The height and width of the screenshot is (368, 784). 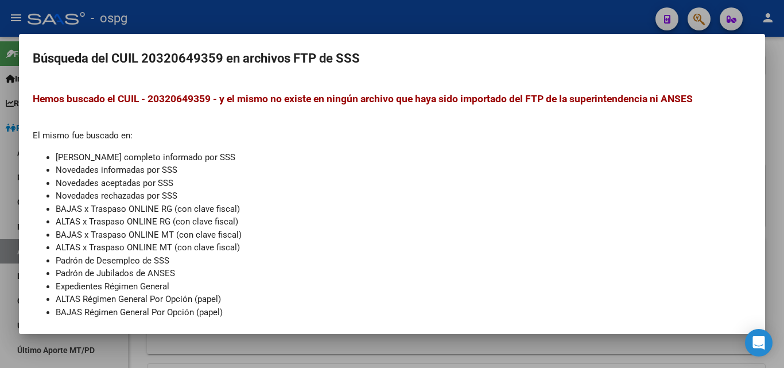 What do you see at coordinates (403, 247) in the screenshot?
I see `li: ALTAS x Traspaso ONLINE MT (con clave fiscal)` at bounding box center [403, 247].